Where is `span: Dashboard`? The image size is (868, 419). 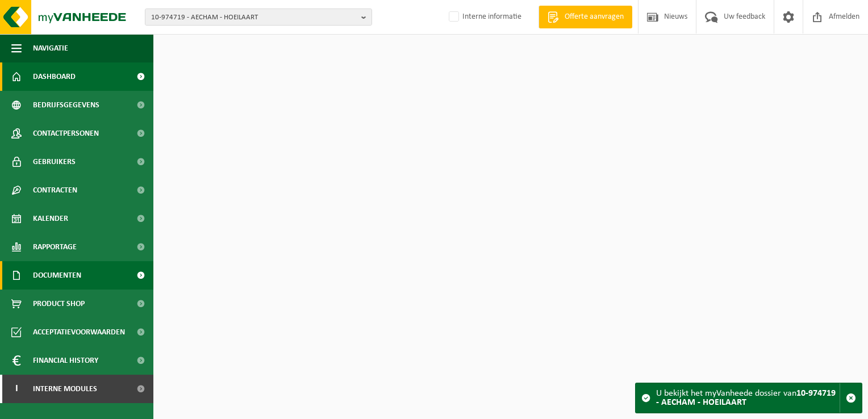
span: Dashboard is located at coordinates (54, 77).